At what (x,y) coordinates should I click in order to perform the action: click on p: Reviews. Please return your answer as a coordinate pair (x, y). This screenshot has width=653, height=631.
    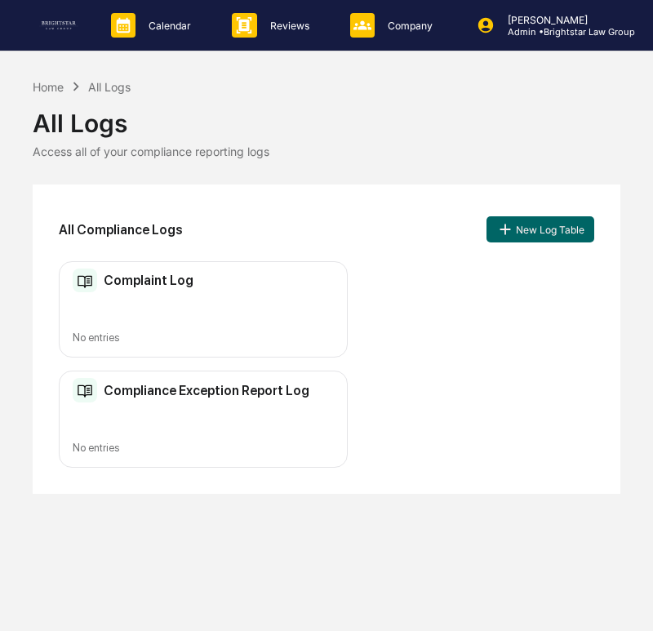
    Looking at the image, I should click on (288, 25).